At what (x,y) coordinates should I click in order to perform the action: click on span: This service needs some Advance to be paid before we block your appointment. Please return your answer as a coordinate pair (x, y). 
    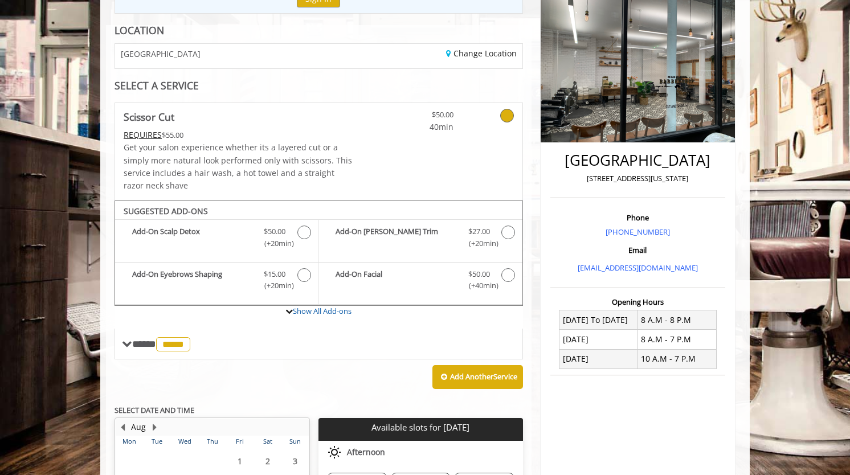
    Looking at the image, I should click on (143, 135).